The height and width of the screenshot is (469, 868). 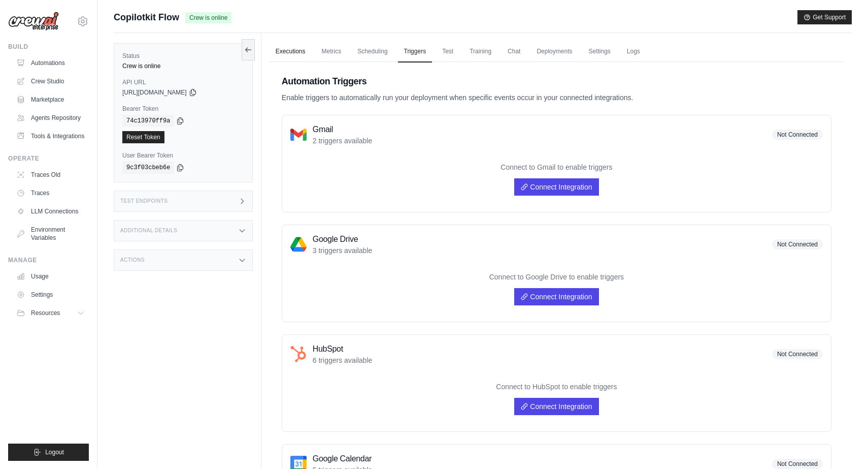 I want to click on code: 9c3f03cbeb6e, so click(x=148, y=168).